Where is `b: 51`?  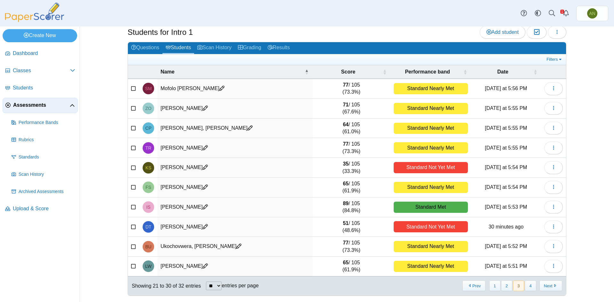
b: 51 is located at coordinates (346, 223).